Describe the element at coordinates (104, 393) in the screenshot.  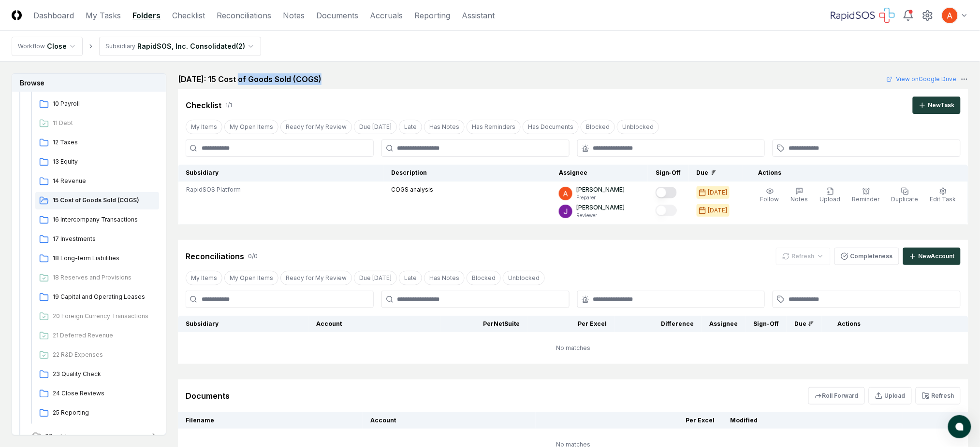
I see `span: 24 Close Reviews` at that location.